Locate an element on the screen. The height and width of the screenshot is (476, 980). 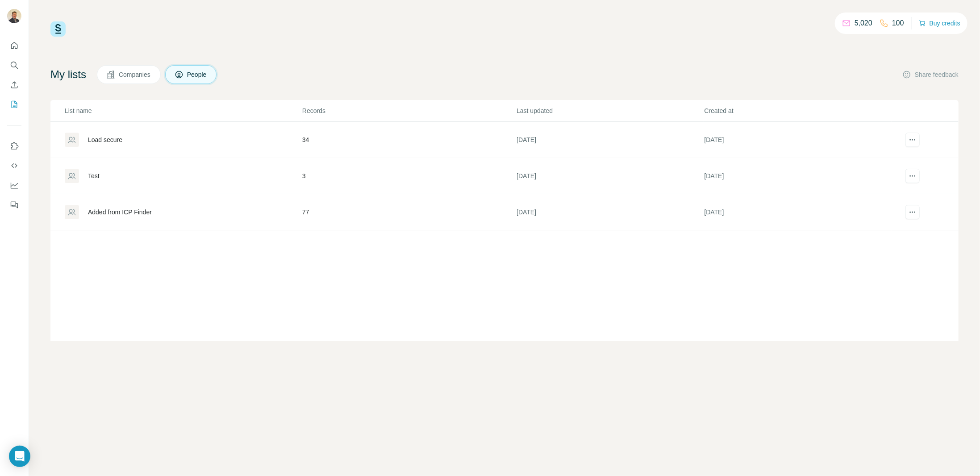
h4: My lists is located at coordinates (68, 75).